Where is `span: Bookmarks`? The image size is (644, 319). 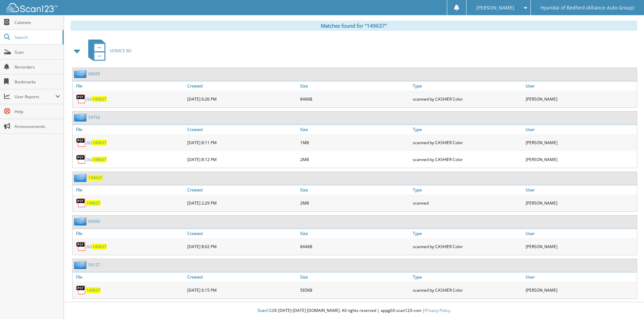
span: Bookmarks is located at coordinates (37, 82).